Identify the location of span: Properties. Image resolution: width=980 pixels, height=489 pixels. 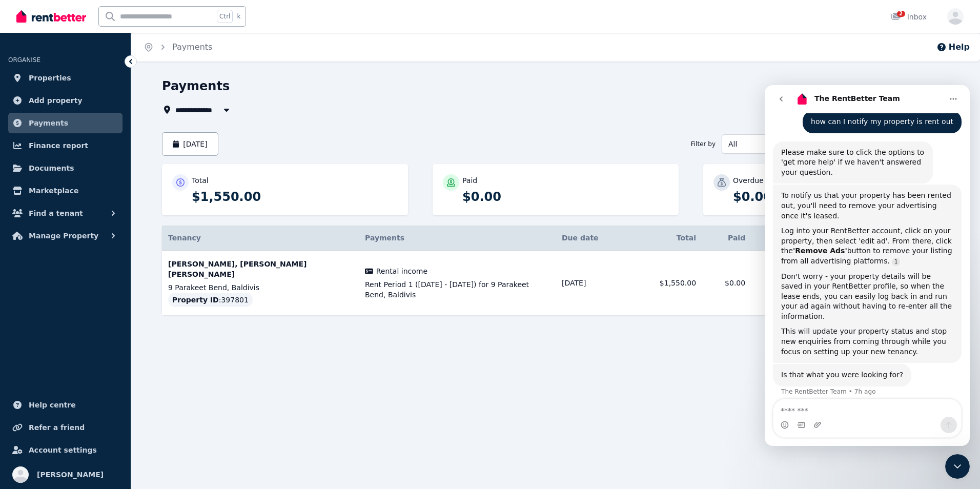
(50, 78).